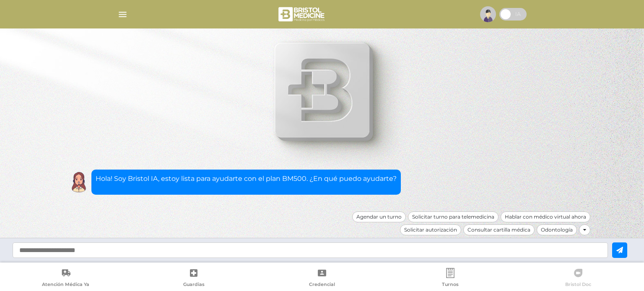 The width and height of the screenshot is (644, 291). Describe the element at coordinates (322, 285) in the screenshot. I see `span: Credencial` at that location.